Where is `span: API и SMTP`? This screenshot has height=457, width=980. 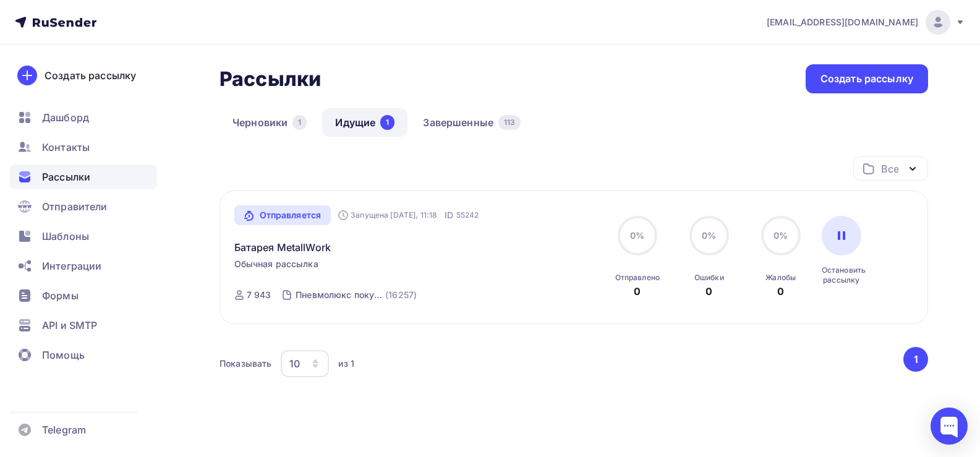 span: API и SMTP is located at coordinates (69, 326).